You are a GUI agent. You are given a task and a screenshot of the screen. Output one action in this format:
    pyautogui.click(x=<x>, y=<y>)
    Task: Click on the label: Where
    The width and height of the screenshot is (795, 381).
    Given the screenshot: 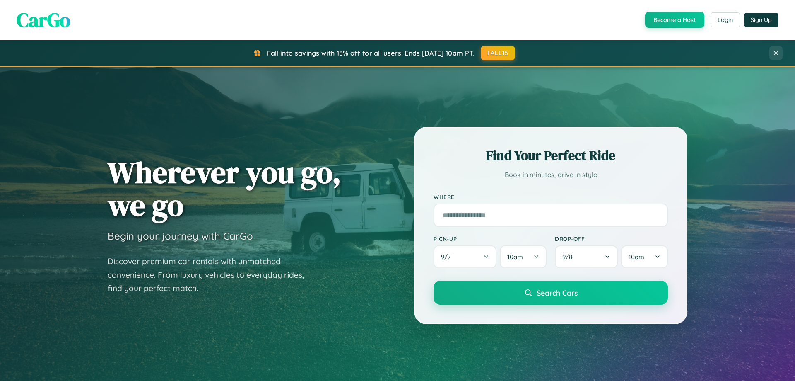 What is the action you would take?
    pyautogui.click(x=551, y=196)
    